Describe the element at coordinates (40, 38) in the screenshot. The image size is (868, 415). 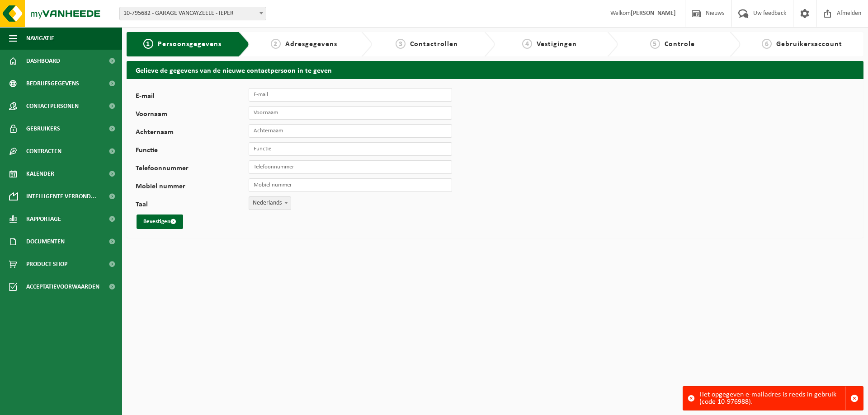
I see `span: Navigatie` at that location.